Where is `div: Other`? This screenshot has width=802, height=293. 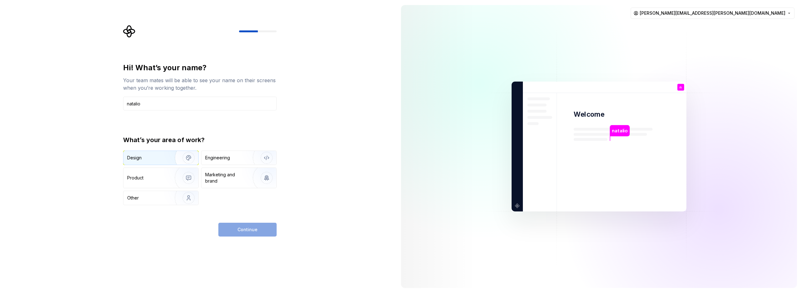
div: Other is located at coordinates (133, 198).